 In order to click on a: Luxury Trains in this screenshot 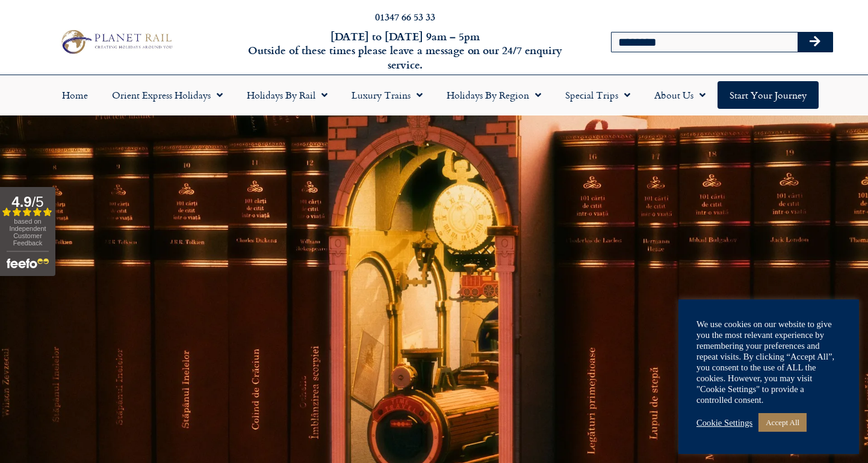, I will do `click(387, 95)`.